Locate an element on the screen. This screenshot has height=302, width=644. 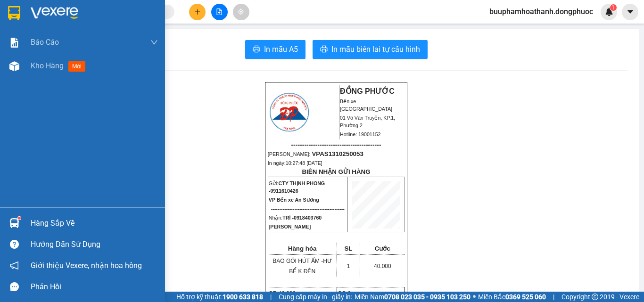
span: CR: is located at coordinates (282, 294).